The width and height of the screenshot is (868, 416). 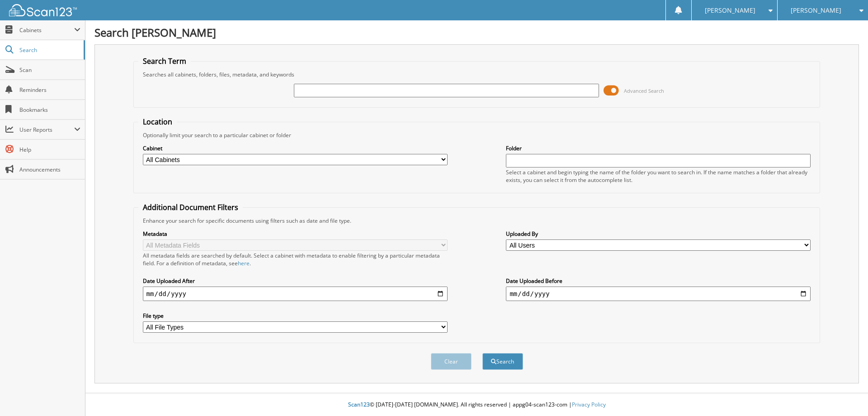 What do you see at coordinates (658, 233) in the screenshot?
I see `label: Uploaded By` at bounding box center [658, 233].